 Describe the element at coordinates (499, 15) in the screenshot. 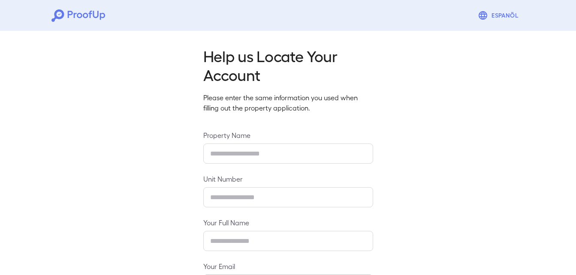

I see `button: Espanõl` at that location.